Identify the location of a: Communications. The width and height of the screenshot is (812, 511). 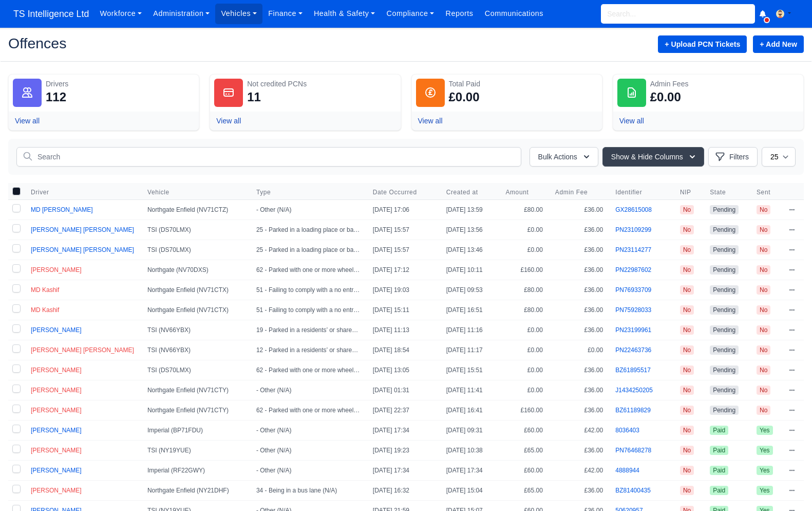
(514, 13).